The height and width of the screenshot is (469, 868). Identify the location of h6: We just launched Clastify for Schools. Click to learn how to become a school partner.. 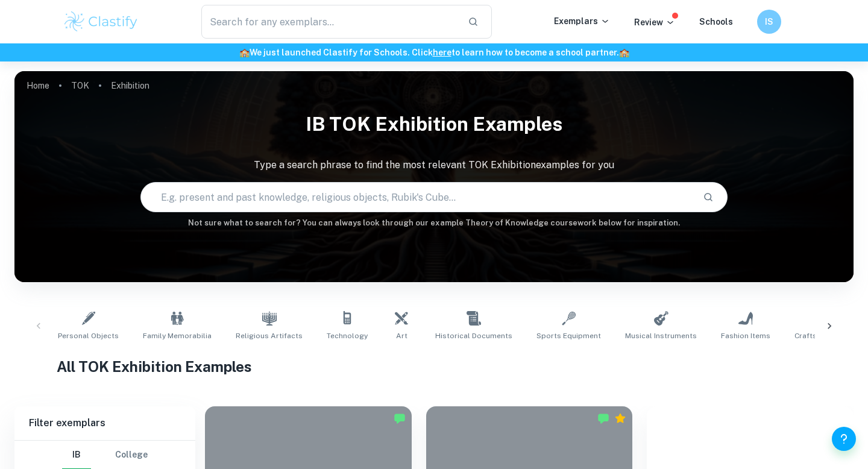
(434, 52).